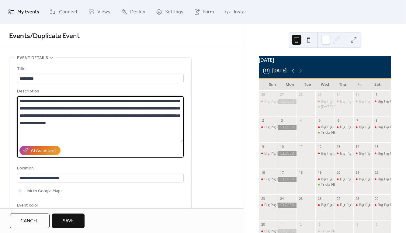  What do you see at coordinates (29, 221) in the screenshot?
I see `a: Cancel` at bounding box center [29, 221].